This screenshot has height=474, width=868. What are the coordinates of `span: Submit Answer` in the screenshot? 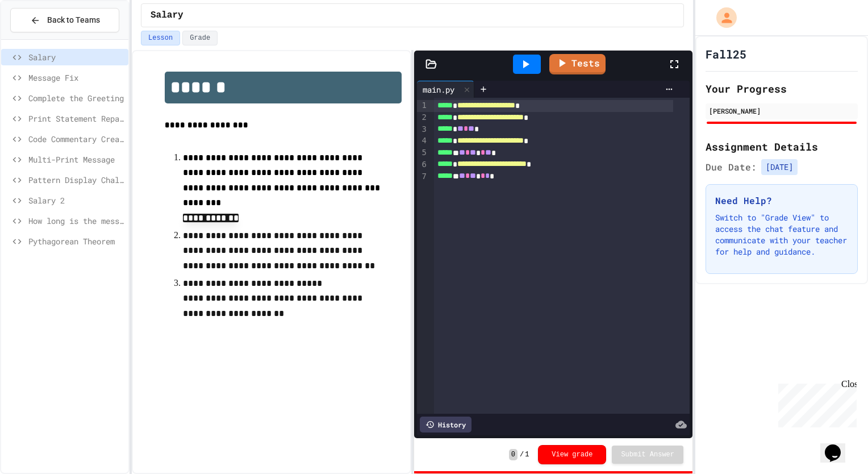 It's located at (648, 455).